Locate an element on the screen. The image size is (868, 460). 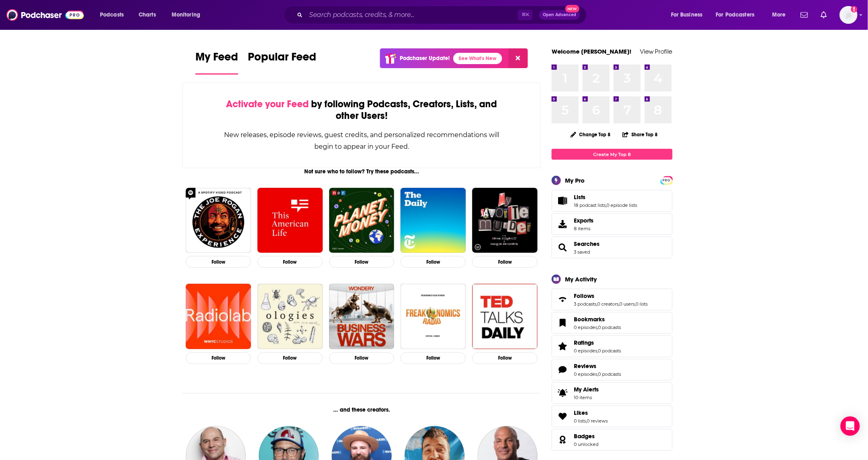
a: The Daily is located at coordinates (433, 220).